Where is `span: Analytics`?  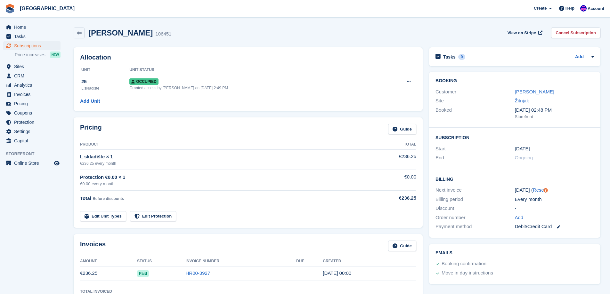
span: Analytics is located at coordinates (33, 85).